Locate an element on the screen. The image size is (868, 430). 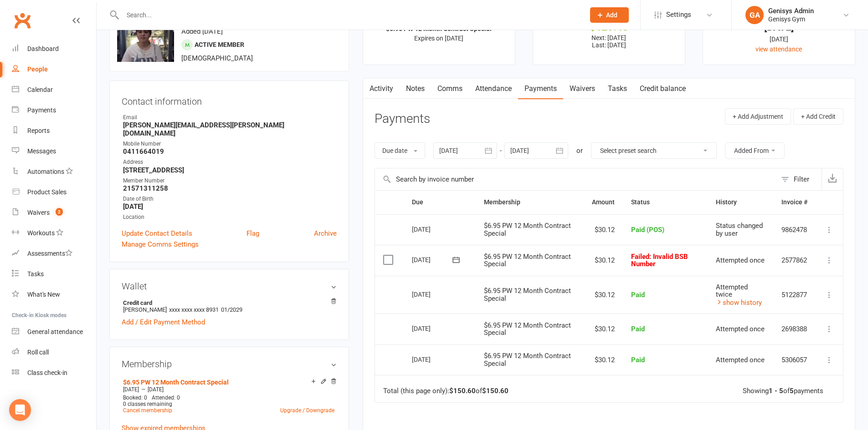
a: Calendar is located at coordinates (54, 90).